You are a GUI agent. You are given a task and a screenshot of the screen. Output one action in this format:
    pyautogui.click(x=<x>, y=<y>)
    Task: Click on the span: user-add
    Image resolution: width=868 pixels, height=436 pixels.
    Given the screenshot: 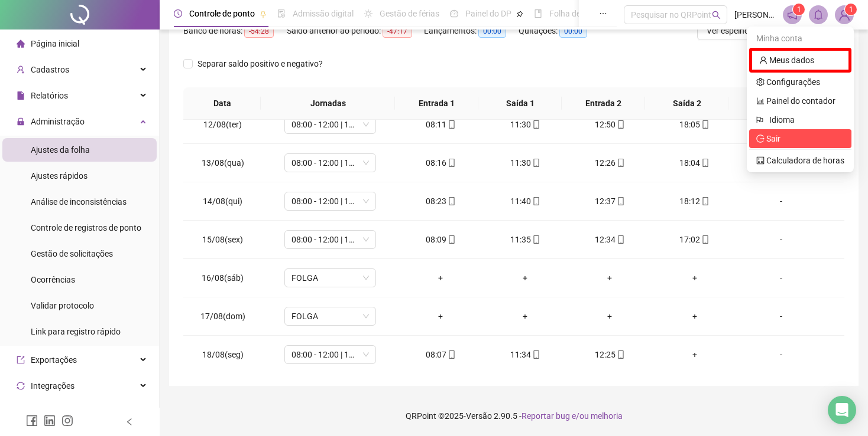 What is the action you would take?
    pyautogui.click(x=20, y=69)
    